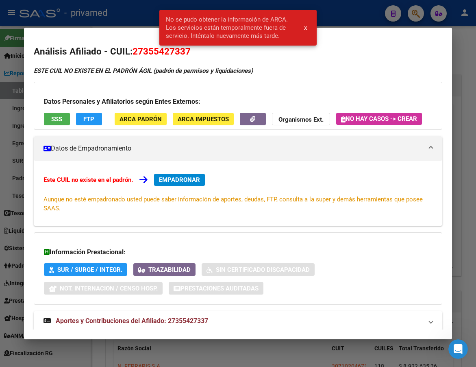 The width and height of the screenshot is (476, 367). Describe the element at coordinates (238, 321) in the screenshot. I see `mat-expansion-panel-header: Aportes y Contribuciones del Afiliado: 27355427337` at that location.